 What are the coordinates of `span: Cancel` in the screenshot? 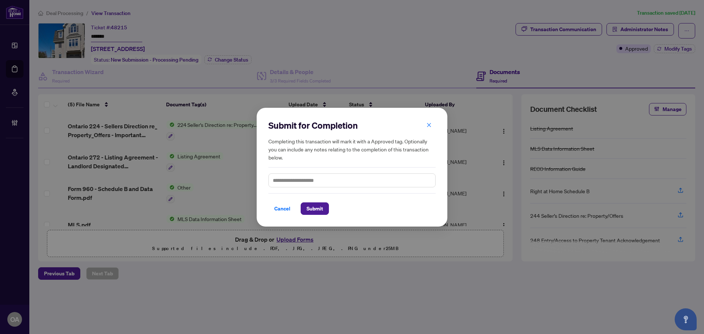 It's located at (282, 209).